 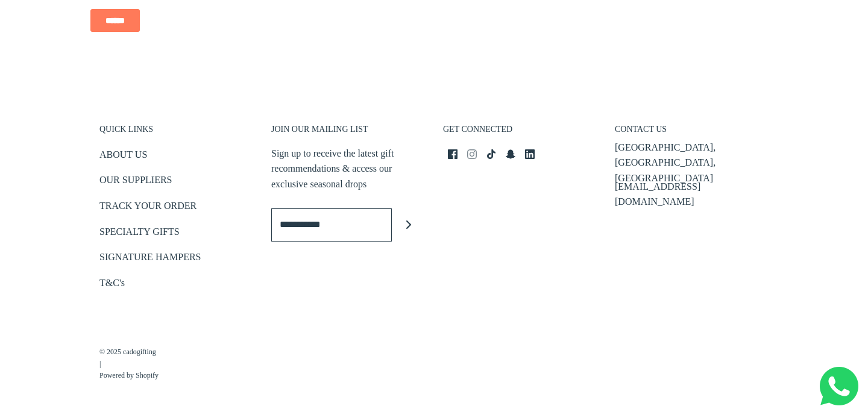 I want to click on a: Powered by Shopify, so click(x=129, y=375).